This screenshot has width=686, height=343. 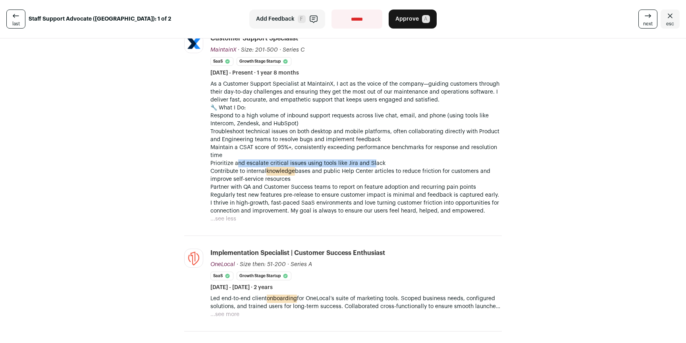 I want to click on a: last, so click(x=16, y=19).